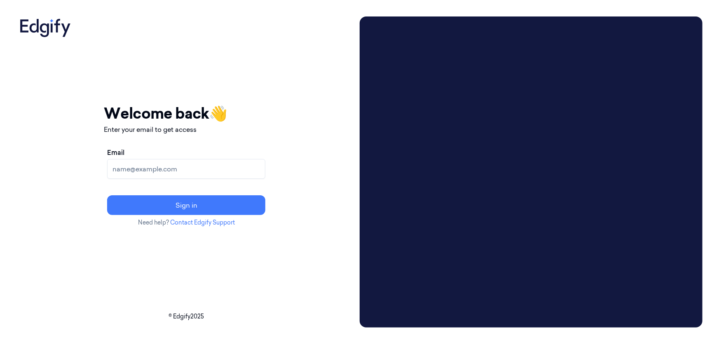  I want to click on label: Email, so click(116, 152).